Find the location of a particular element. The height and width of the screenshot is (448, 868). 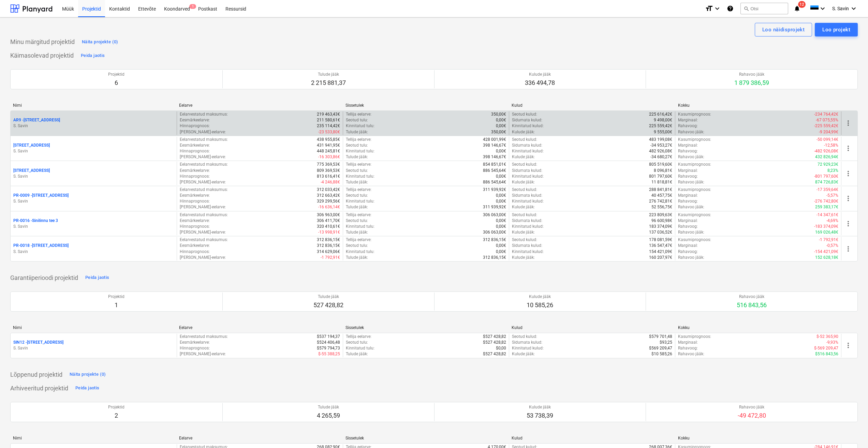

p: $579 701,48 is located at coordinates (660, 337).